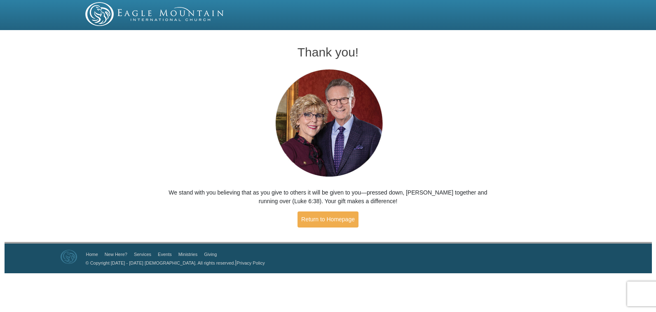  Describe the element at coordinates (328, 197) in the screenshot. I see `p: We stand with you believing that as you give to others it will be given to you—pressed down, [PER...` at that location.